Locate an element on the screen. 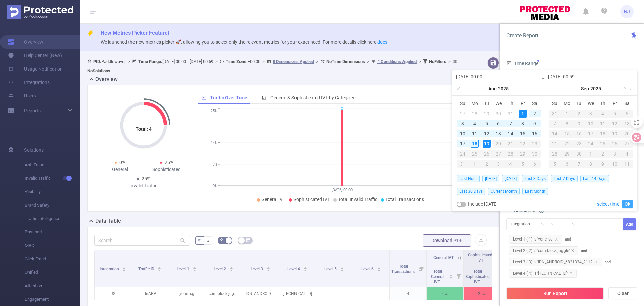  a: Next month (PageDown) is located at coordinates (624, 89).